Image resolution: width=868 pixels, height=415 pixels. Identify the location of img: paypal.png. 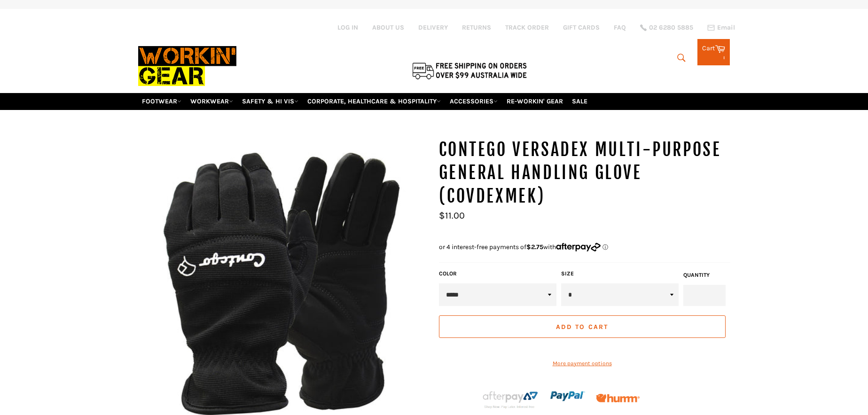
(568, 396).